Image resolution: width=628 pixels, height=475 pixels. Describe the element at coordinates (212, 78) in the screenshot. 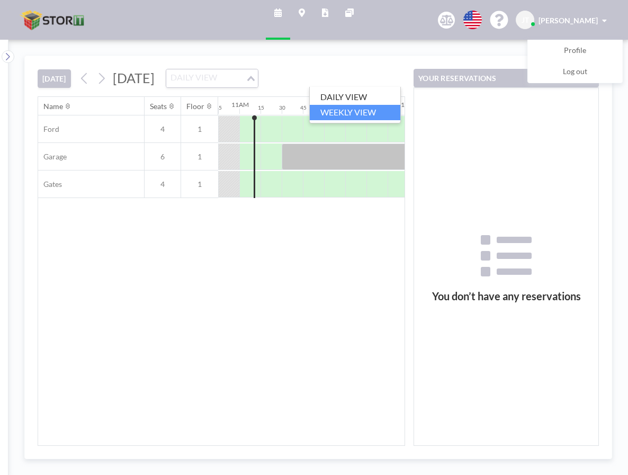

I see `div: Search for option` at that location.